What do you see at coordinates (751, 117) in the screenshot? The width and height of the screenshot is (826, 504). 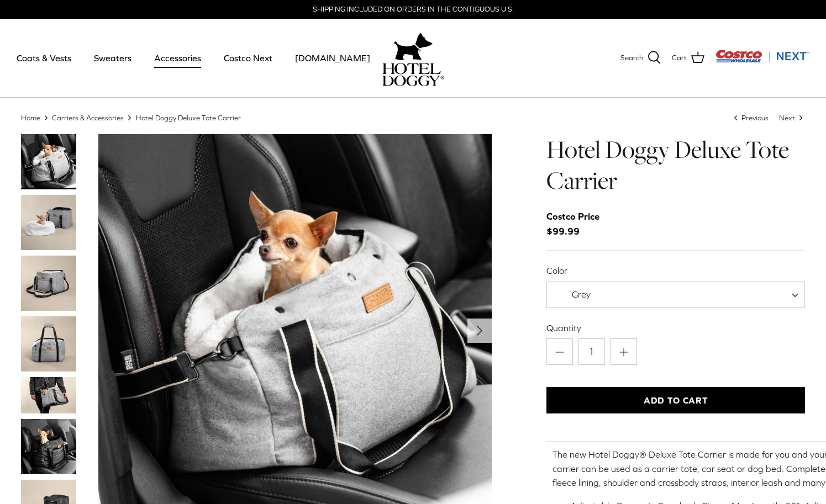 I see `a: Previous` at bounding box center [751, 117].